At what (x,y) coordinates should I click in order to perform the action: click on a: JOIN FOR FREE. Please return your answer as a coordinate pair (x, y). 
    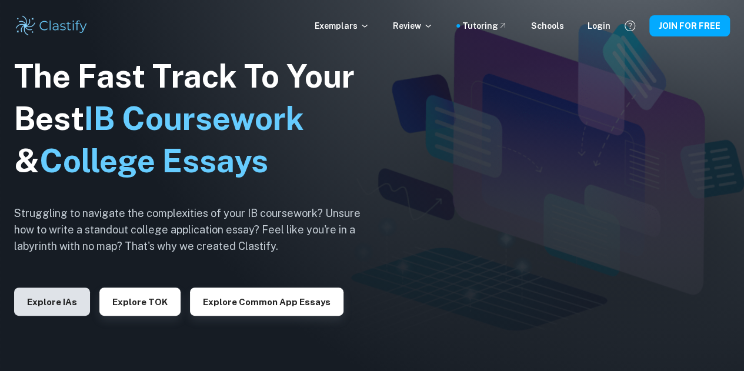
    Looking at the image, I should click on (690, 26).